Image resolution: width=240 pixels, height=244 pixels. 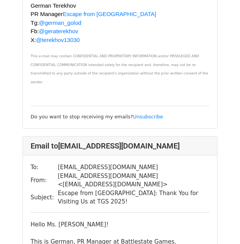 I want to click on td: Subject:, so click(x=44, y=197).